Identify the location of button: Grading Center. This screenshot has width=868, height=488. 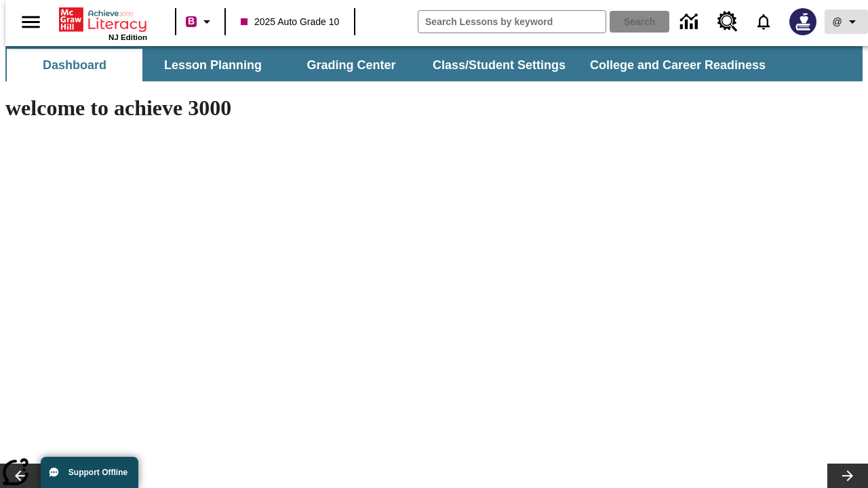
(351, 65).